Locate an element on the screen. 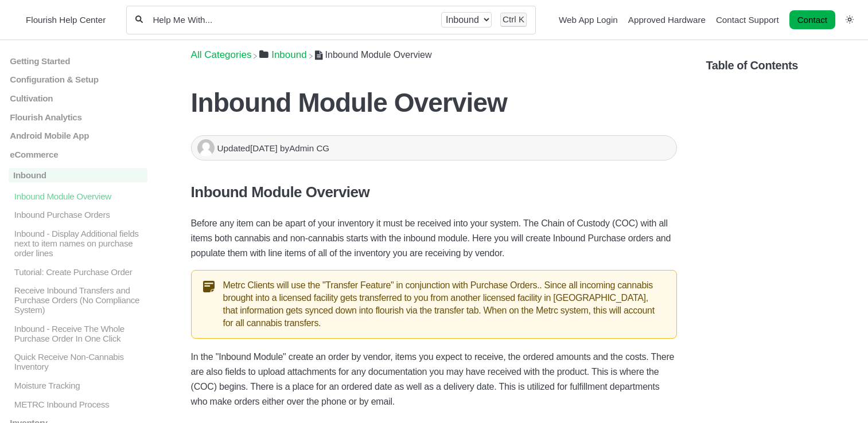 The width and height of the screenshot is (868, 423). p: Inbound Module Overview is located at coordinates (80, 196).